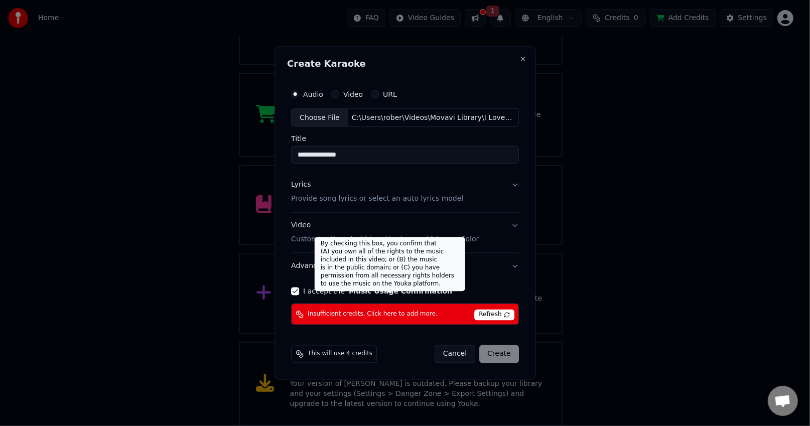 This screenshot has height=426, width=810. I want to click on button: Advanced, so click(405, 267).